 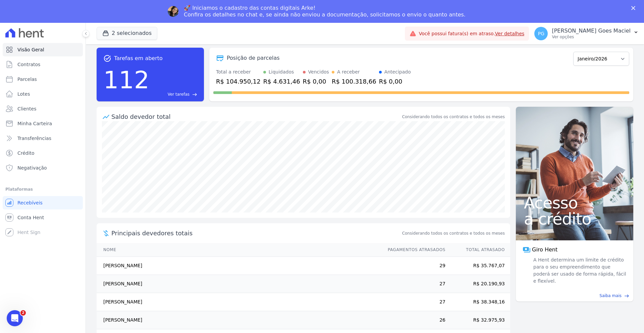 What do you see at coordinates (42, 65) in the screenshot?
I see `a: Contratos` at bounding box center [42, 65].